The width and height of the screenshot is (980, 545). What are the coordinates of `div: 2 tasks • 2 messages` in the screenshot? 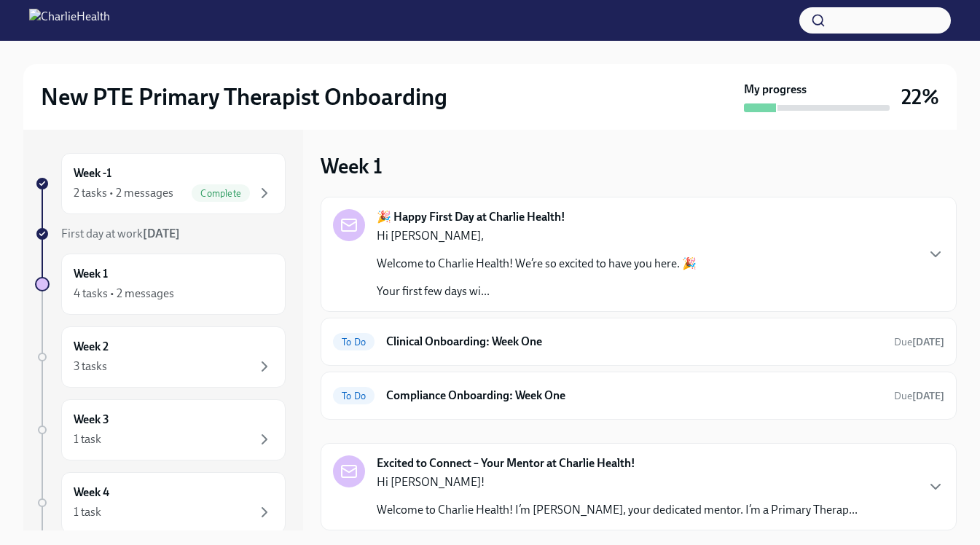 It's located at (123, 193).